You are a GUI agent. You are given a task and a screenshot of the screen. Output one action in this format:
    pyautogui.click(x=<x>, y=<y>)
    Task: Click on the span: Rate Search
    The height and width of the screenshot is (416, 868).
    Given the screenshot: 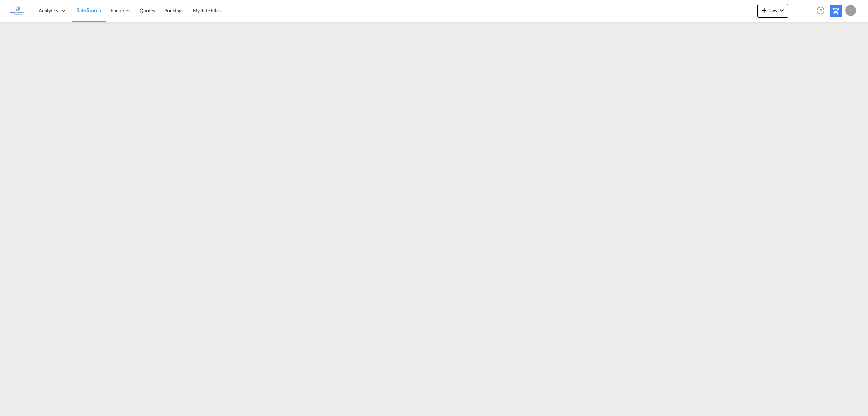 What is the action you would take?
    pyautogui.click(x=88, y=10)
    